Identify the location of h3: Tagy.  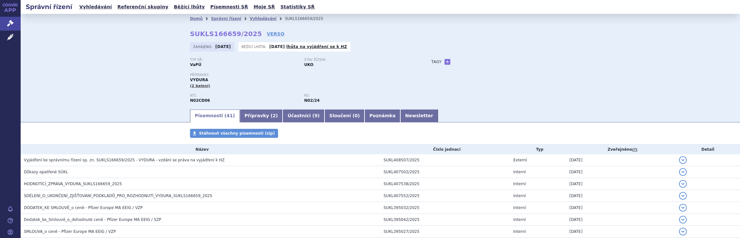
(436, 62).